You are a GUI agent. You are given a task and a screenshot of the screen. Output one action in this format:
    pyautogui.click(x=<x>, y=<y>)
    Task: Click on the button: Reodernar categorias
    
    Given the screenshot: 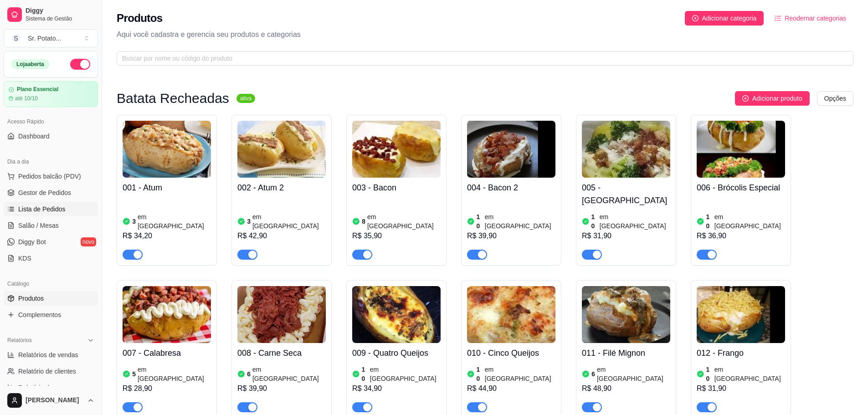 What is the action you would take?
    pyautogui.click(x=810, y=18)
    